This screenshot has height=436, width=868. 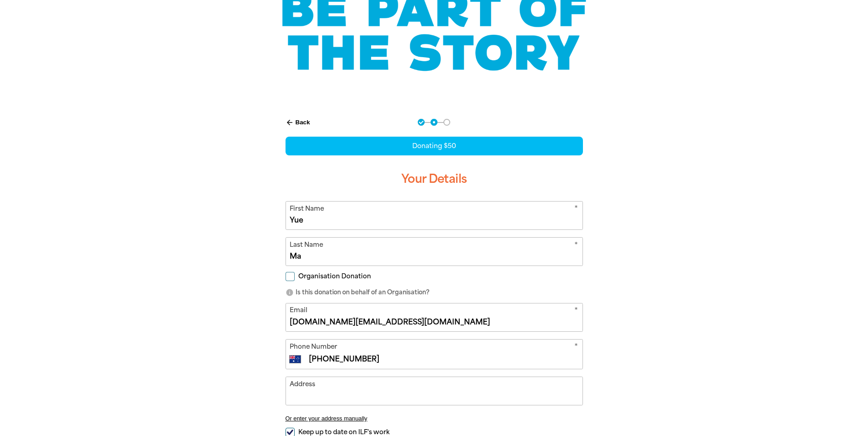 What do you see at coordinates (434, 293) in the screenshot?
I see `p: Is this donation on behalf of an Organisation?` at bounding box center [434, 293].